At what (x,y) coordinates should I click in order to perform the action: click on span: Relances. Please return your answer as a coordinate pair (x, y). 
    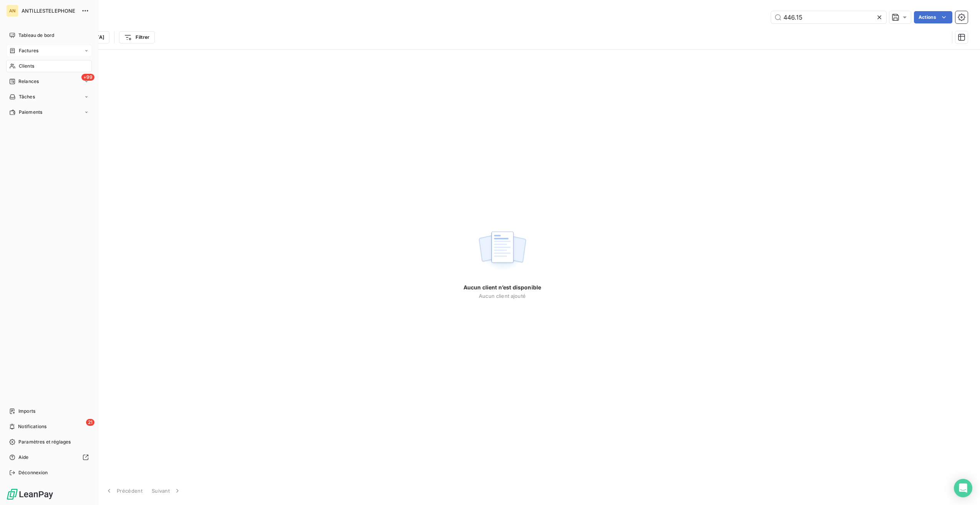
    Looking at the image, I should click on (29, 81).